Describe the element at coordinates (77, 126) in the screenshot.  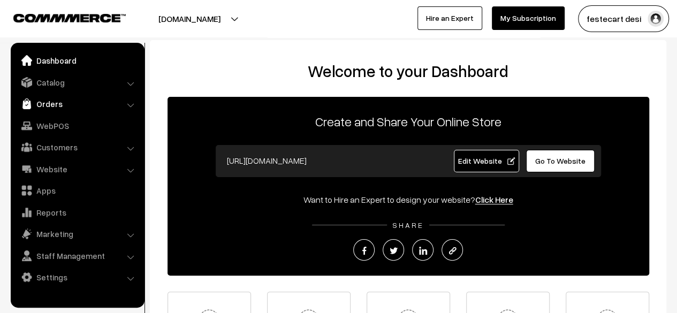
I see `a: WebPOS` at that location.